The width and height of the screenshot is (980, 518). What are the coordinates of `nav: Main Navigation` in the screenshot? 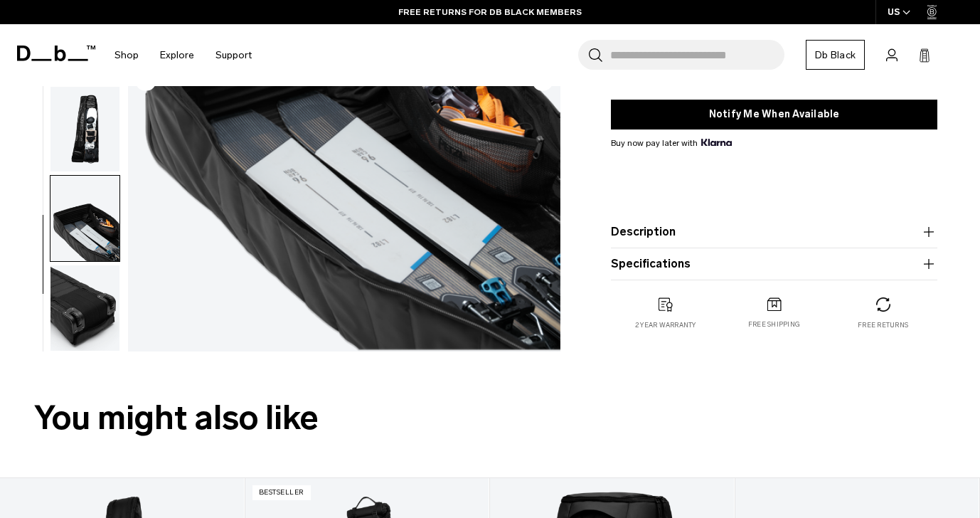 It's located at (183, 54).